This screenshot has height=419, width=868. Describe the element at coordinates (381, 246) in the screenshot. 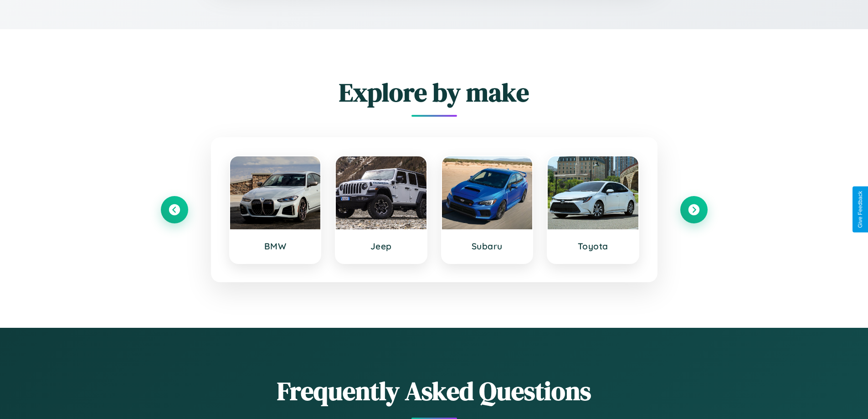

I see `h3: Jeep` at that location.